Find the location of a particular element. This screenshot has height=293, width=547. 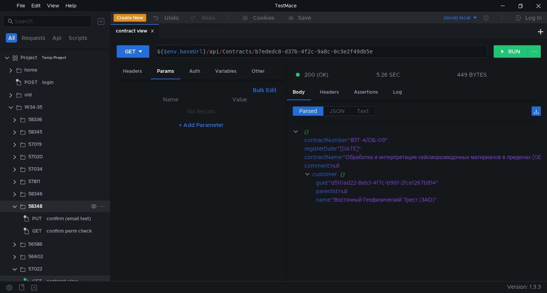

span: JSON is located at coordinates (337, 111).